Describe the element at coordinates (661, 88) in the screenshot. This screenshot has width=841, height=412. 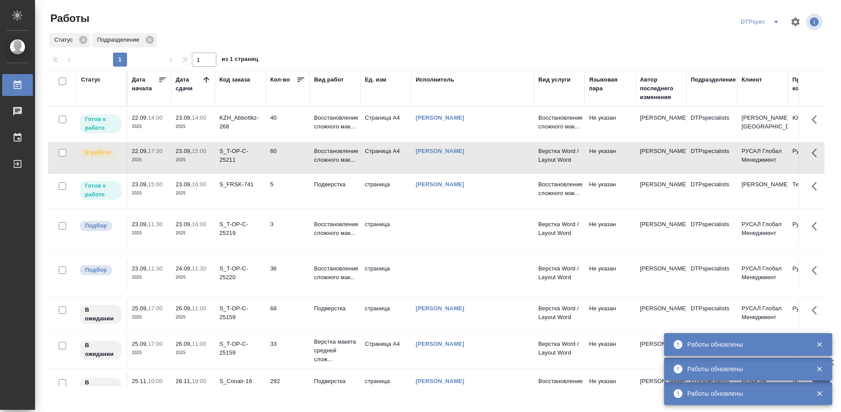
I see `div: Автор последнего изменения` at that location.